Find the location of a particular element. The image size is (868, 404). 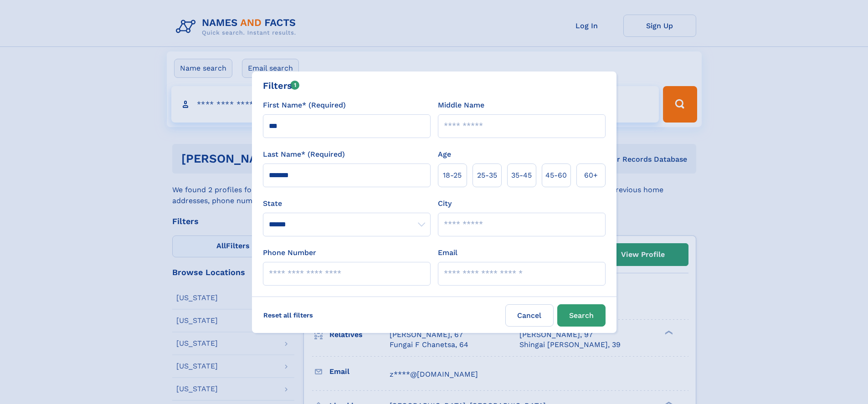

div: Filters is located at coordinates (281, 86).